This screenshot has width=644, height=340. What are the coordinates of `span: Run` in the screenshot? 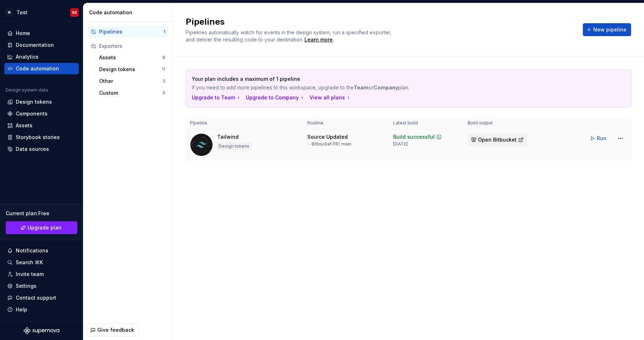 It's located at (601, 138).